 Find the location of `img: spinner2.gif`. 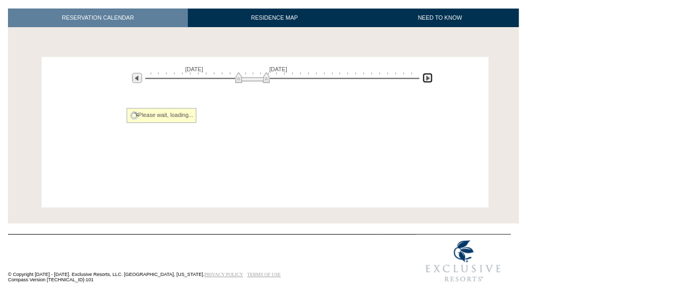

img: spinner2.gif is located at coordinates (134, 116).